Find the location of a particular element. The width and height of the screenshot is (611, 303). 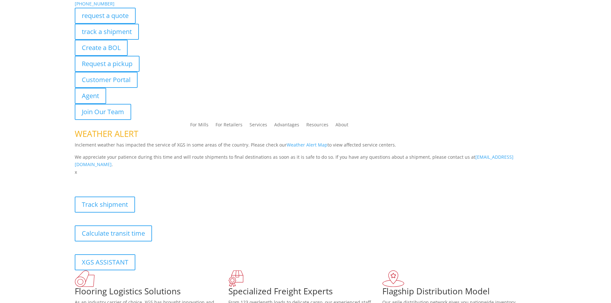

a: Request a pickup is located at coordinates (107, 64).